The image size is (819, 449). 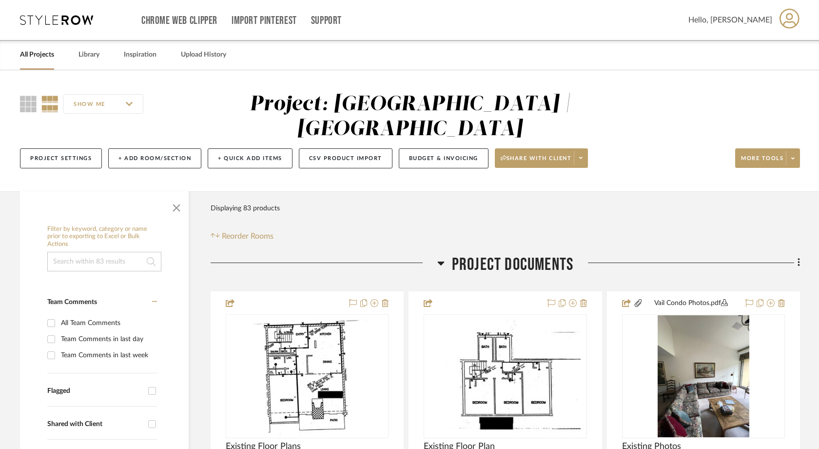 I want to click on a: All Projects, so click(x=37, y=55).